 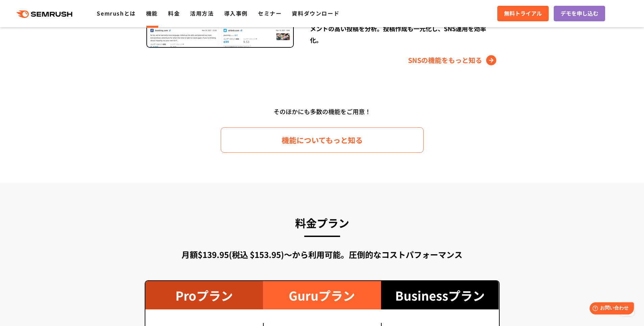 I want to click on span: デモを申し込む, so click(x=579, y=14).